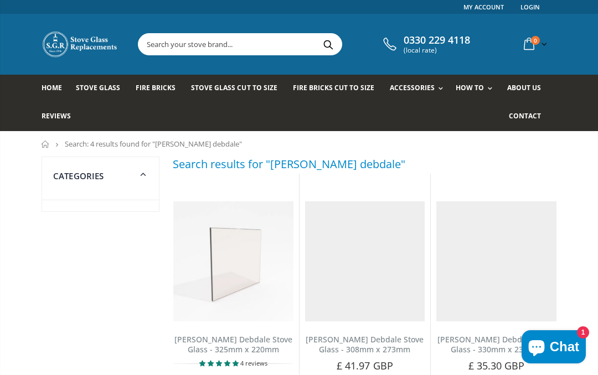 This screenshot has height=375, width=598. What do you see at coordinates (328, 44) in the screenshot?
I see `button: Search` at bounding box center [328, 44].